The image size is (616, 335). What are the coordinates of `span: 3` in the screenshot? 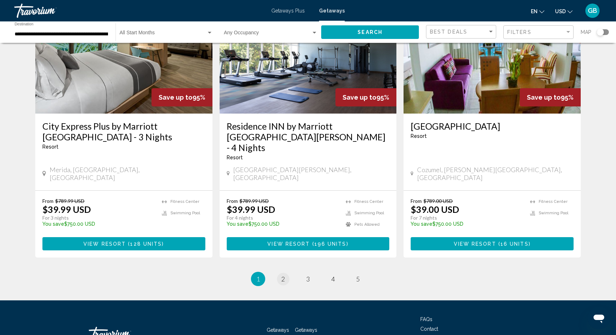 It's located at (308, 279).